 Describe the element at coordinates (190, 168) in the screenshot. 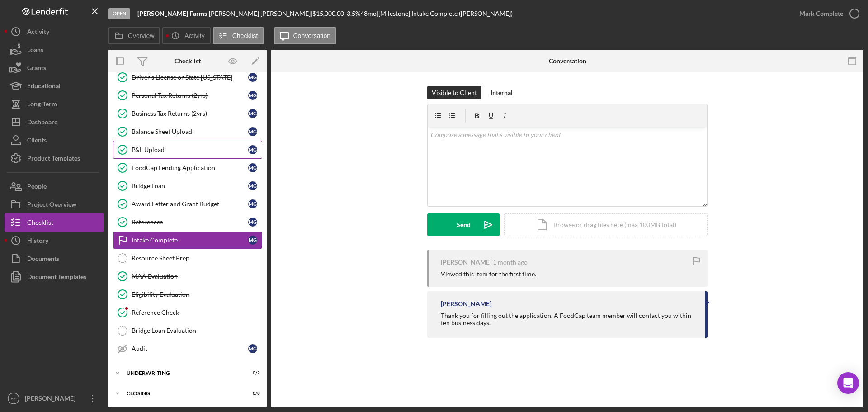

I see `div: FoodCap Lending Application` at that location.